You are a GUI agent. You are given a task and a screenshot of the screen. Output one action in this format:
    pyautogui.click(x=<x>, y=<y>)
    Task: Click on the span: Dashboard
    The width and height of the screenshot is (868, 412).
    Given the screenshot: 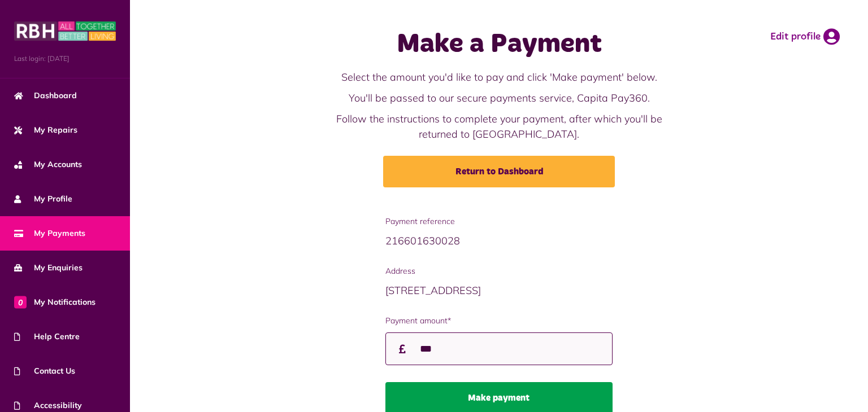 What is the action you would take?
    pyautogui.click(x=45, y=95)
    